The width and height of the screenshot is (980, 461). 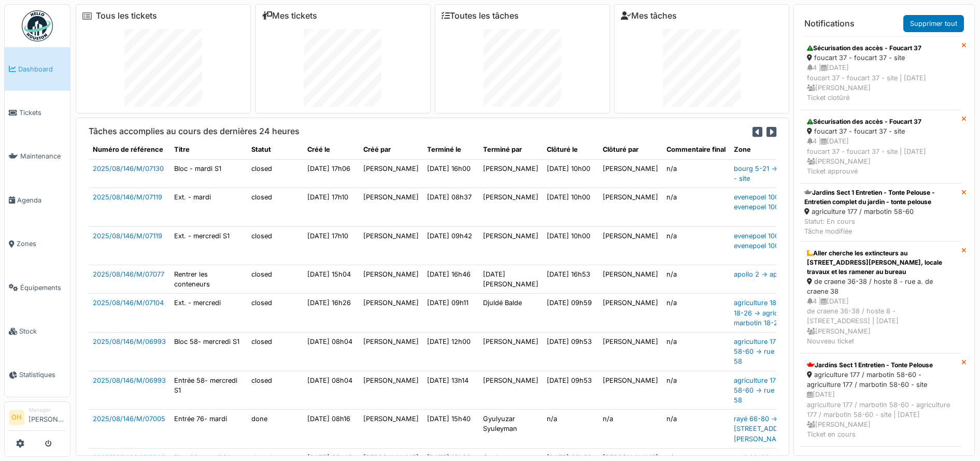 I want to click on a: Agenda, so click(x=37, y=200).